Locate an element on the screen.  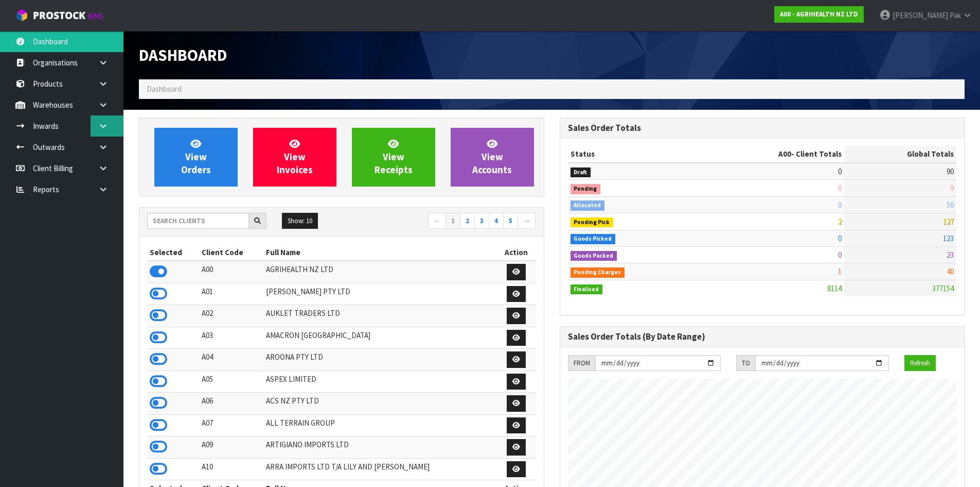
span: 56 is located at coordinates (950, 205).